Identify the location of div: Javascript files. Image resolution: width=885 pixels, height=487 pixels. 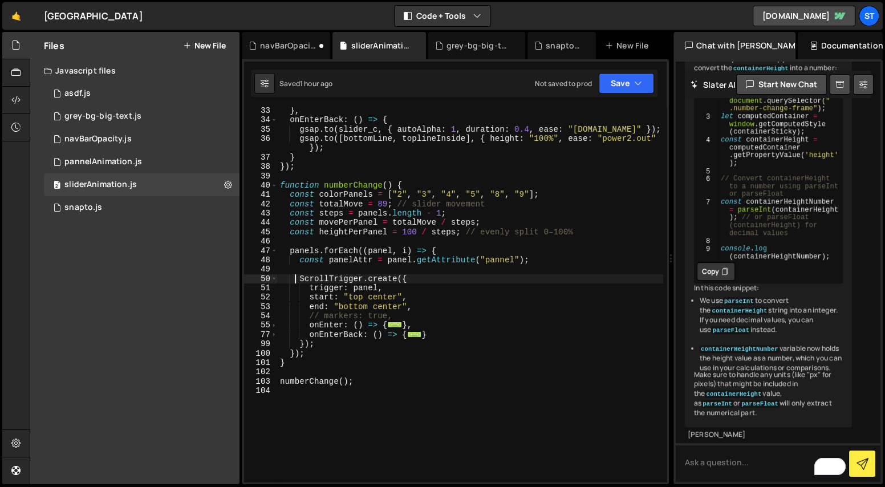
(135, 71).